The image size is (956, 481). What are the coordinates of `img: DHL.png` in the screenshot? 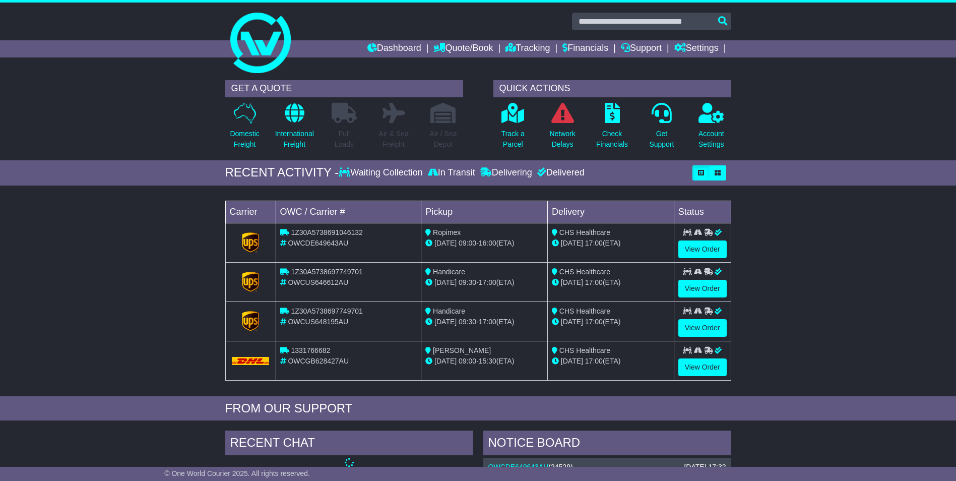 It's located at (250, 361).